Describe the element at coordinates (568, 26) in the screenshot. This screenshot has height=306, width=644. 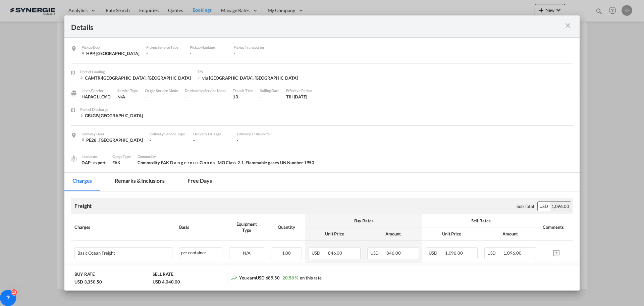
I see `md-icon: icon-close m-3 fg-AAA8AD cursor` at that location.